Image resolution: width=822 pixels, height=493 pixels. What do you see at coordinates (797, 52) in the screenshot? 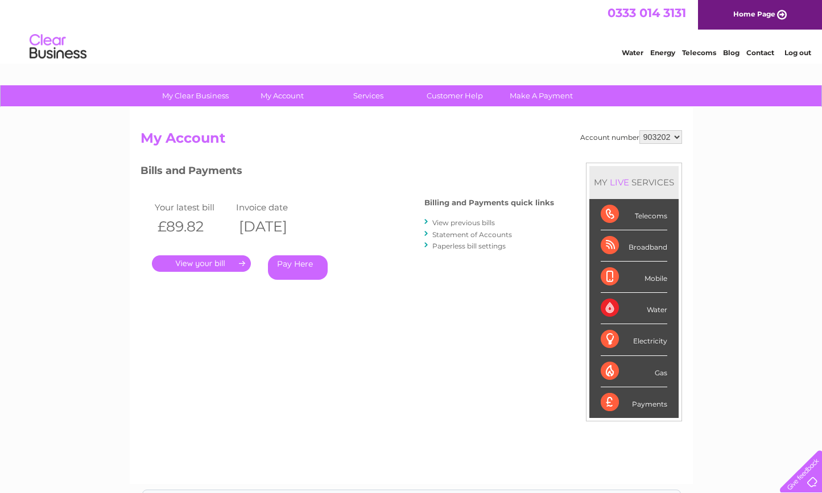
I see `a: Log out` at bounding box center [797, 52].